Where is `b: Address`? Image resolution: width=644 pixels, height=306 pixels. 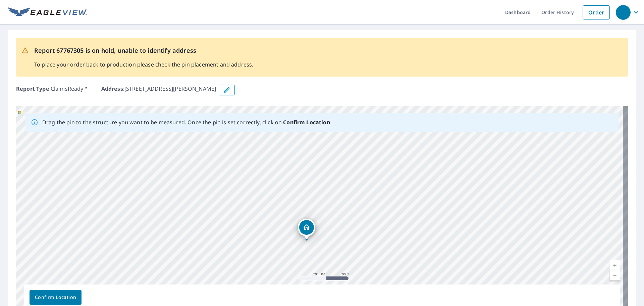
b: Address is located at coordinates (112, 89).